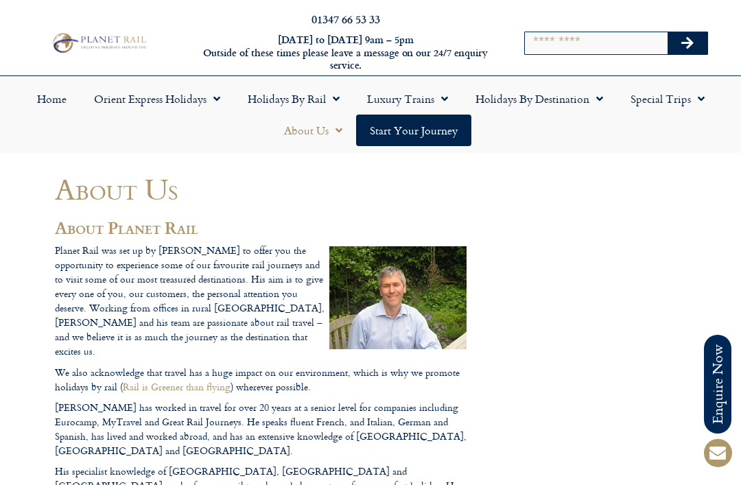 This screenshot has width=741, height=485. I want to click on a: Luxury Trains, so click(408, 99).